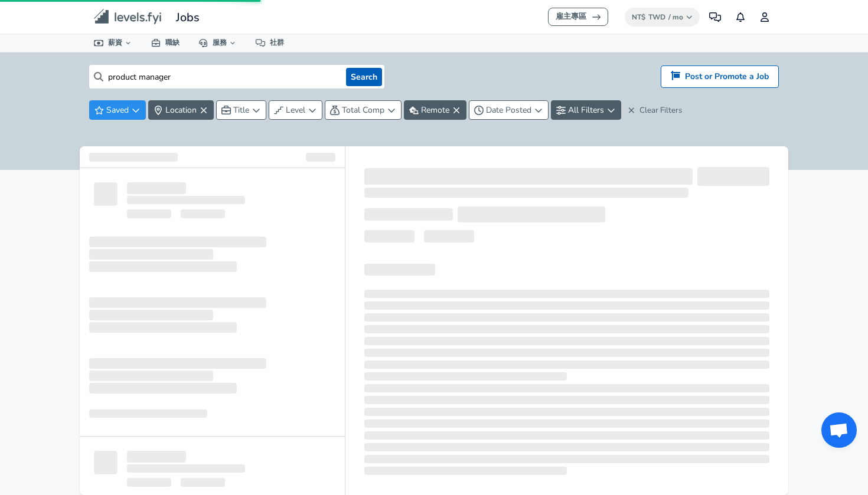 Image resolution: width=868 pixels, height=495 pixels. What do you see at coordinates (181, 110) in the screenshot?
I see `span: Location` at bounding box center [181, 110].